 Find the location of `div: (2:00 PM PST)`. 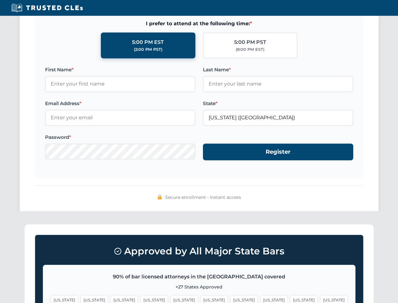

div: (2:00 PM PST) is located at coordinates (148, 49).